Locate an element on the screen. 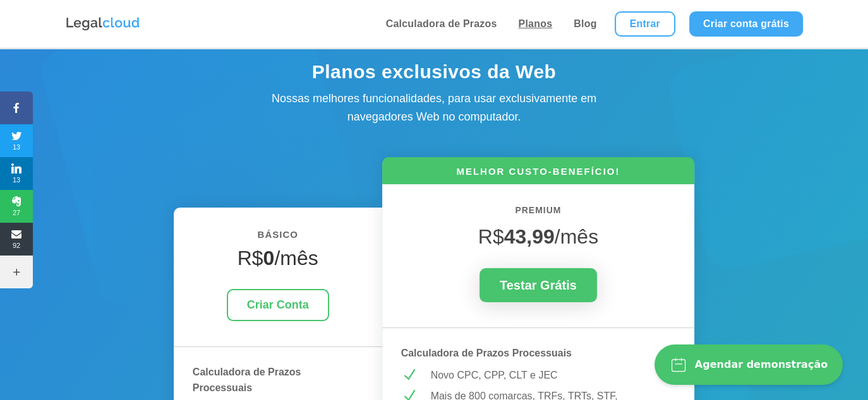  p: Novo CPC, CPP, CLT e JEC is located at coordinates (553, 375).